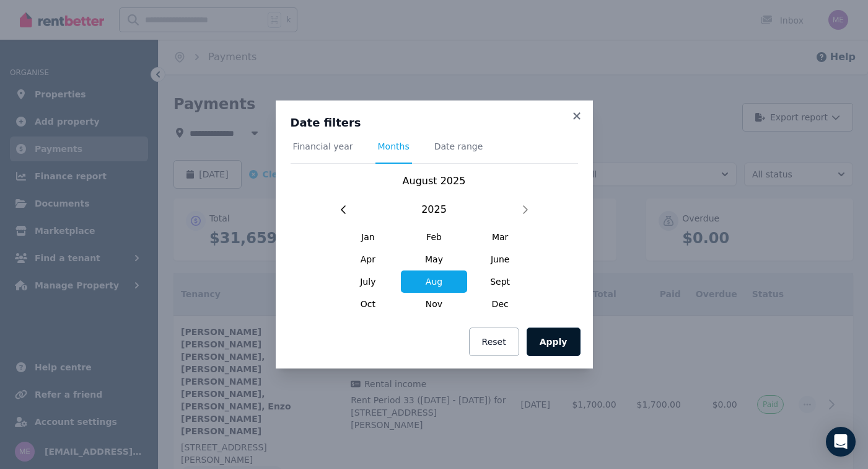  Describe the element at coordinates (459, 146) in the screenshot. I see `span: Date range` at that location.